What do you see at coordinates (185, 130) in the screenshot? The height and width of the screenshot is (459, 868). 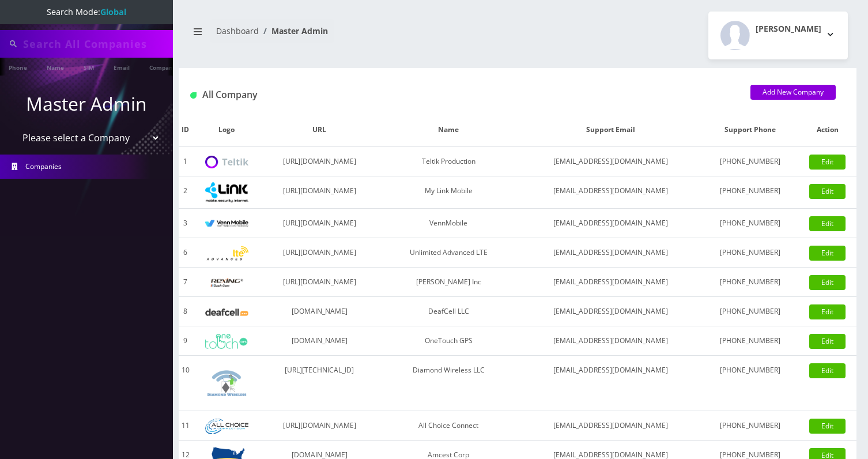 I see `th: ID` at bounding box center [185, 130].